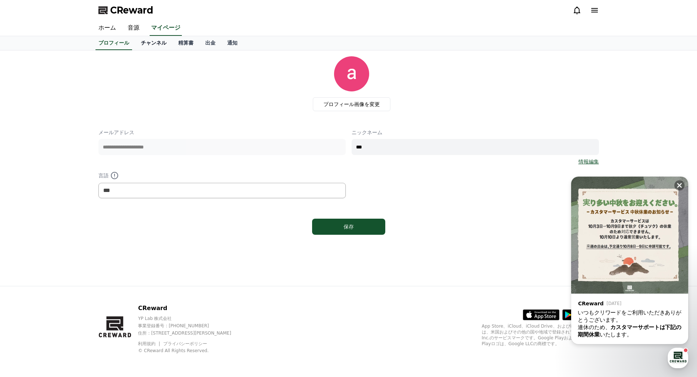  What do you see at coordinates (25, 241) in the screenshot?
I see `a: Home` at bounding box center [25, 241].